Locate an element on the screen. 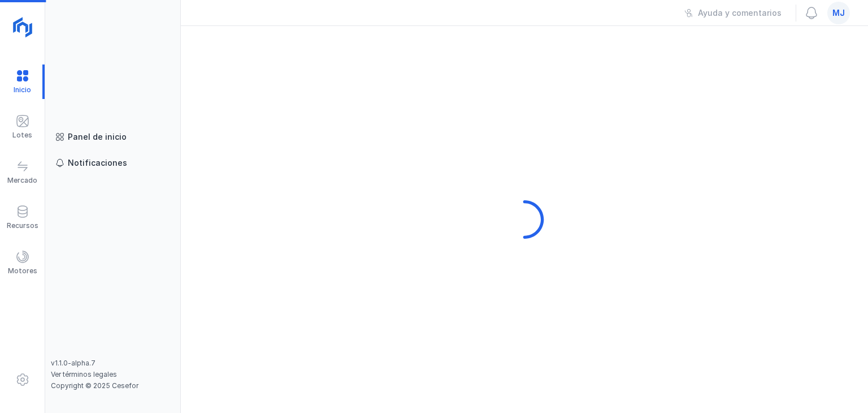  div: v1.1.0-alpha.7 is located at coordinates (112, 363).